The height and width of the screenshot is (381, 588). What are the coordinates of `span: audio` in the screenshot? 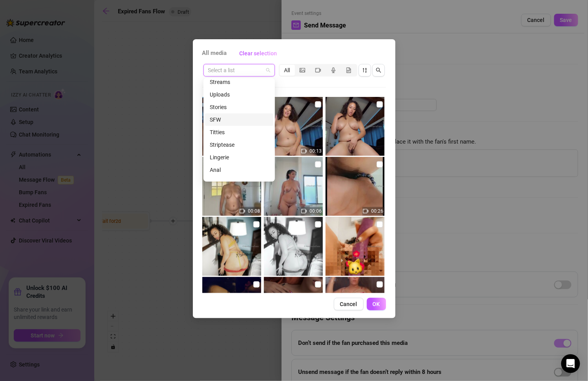 It's located at (334, 70).